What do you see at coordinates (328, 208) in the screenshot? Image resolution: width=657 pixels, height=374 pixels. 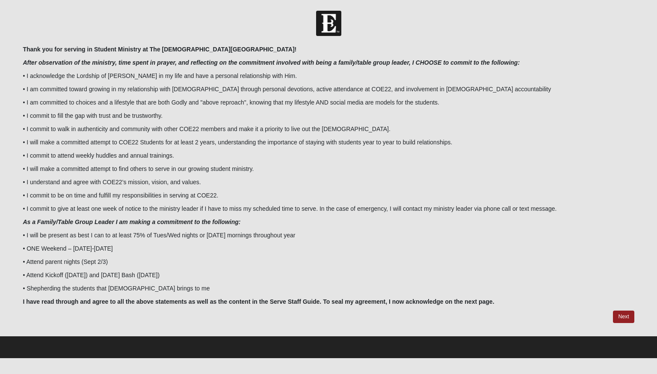 I see `p: • I commit to give at least one week of notice to the ministry leader if I have to miss my schedu...` at bounding box center [328, 208].